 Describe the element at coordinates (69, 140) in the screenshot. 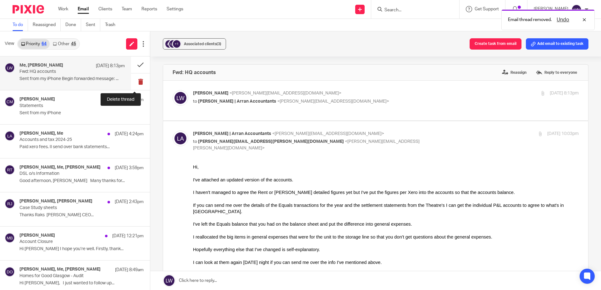

I see `p: Accounts and tax 2024-25` at that location.